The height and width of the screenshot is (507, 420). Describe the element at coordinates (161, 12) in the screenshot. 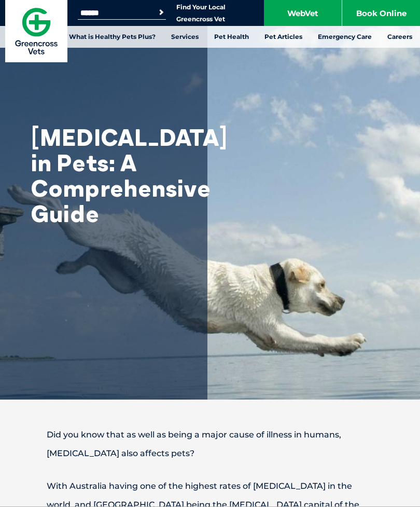

I see `button: Search` at that location.